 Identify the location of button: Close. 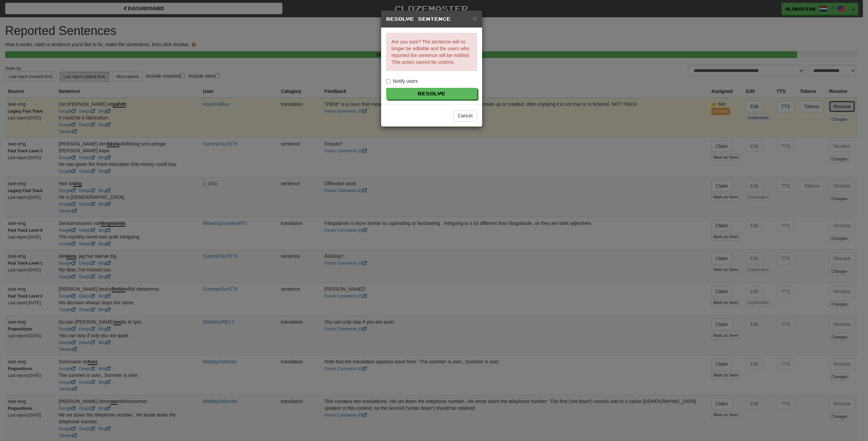
(474, 18).